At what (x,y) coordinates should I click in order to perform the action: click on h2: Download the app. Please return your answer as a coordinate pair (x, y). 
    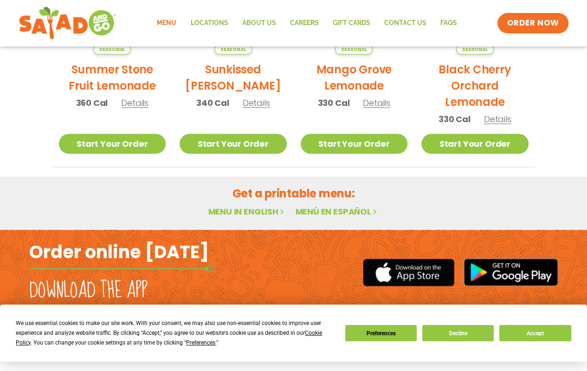
    Looking at the image, I should click on (88, 291).